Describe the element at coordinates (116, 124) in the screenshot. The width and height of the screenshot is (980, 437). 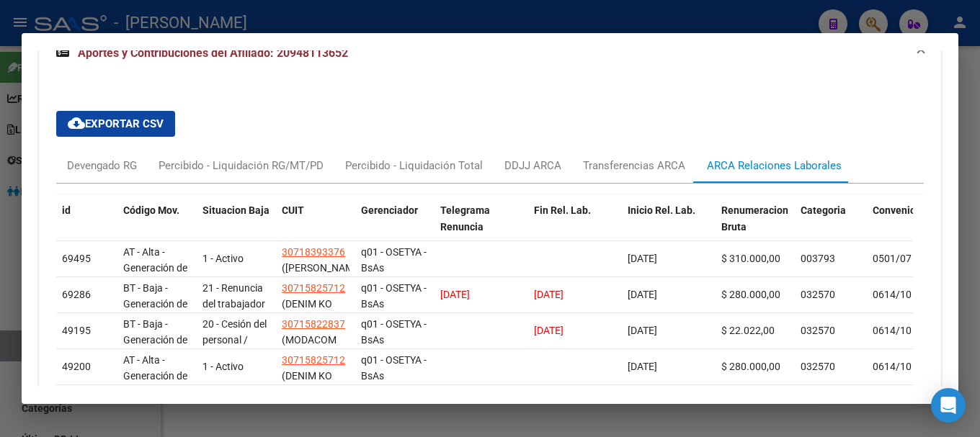
I see `button: Exportar CSV` at that location.